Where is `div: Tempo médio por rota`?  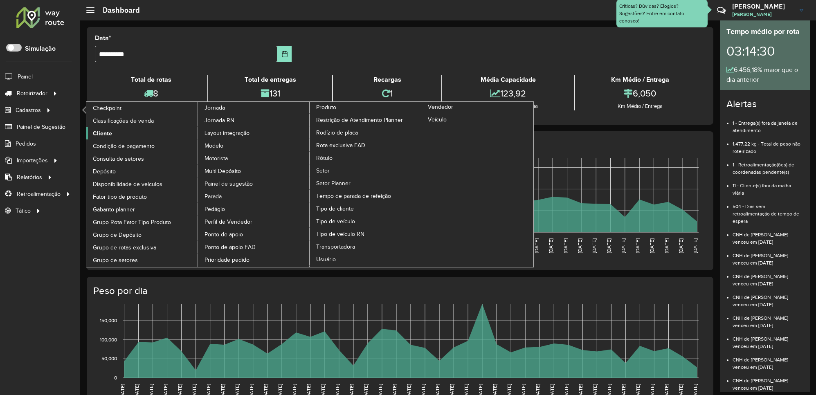
div: Tempo médio por rota is located at coordinates (765, 31).